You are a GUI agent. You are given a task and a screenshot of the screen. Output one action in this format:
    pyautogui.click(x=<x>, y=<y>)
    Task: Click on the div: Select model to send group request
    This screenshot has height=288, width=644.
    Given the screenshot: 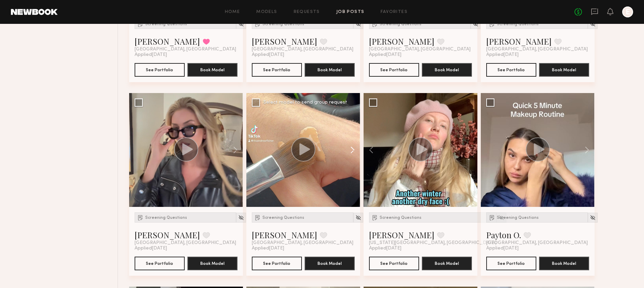 What is the action you would take?
    pyautogui.click(x=306, y=102)
    